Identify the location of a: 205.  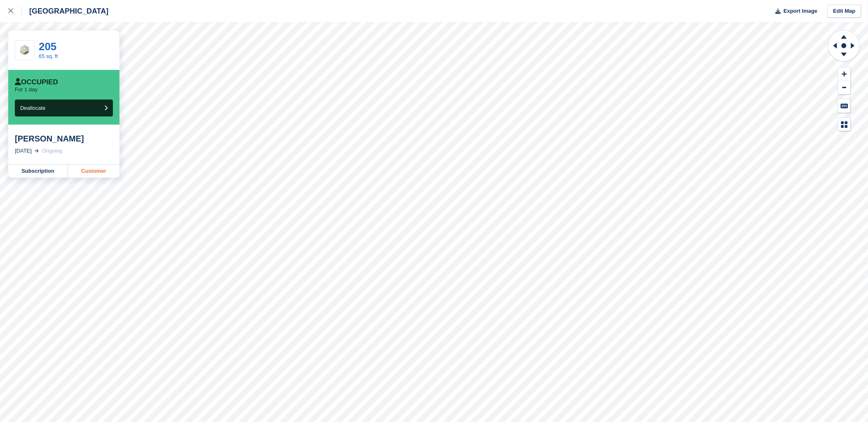
(48, 47).